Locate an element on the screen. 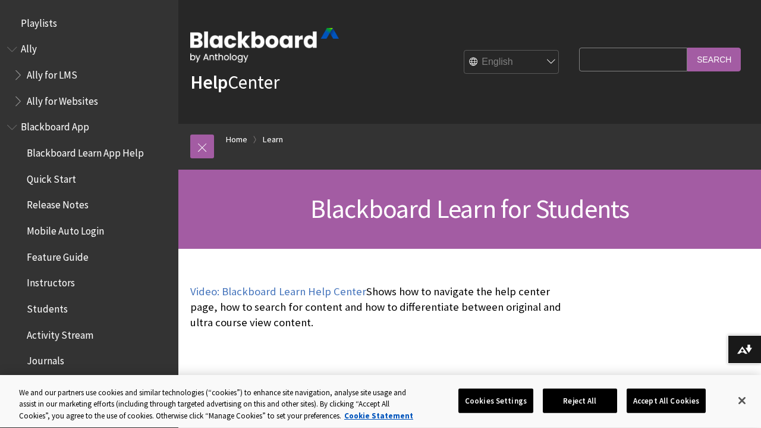 This screenshot has height=428, width=761. span: Blackboard Learn for Students is located at coordinates (470, 208).